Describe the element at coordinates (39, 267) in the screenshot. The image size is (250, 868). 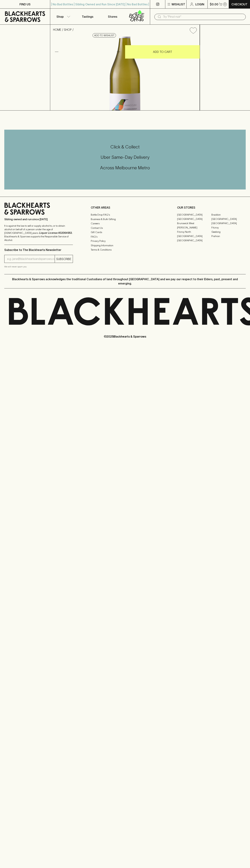
I see `p: We will never spam you` at that location.